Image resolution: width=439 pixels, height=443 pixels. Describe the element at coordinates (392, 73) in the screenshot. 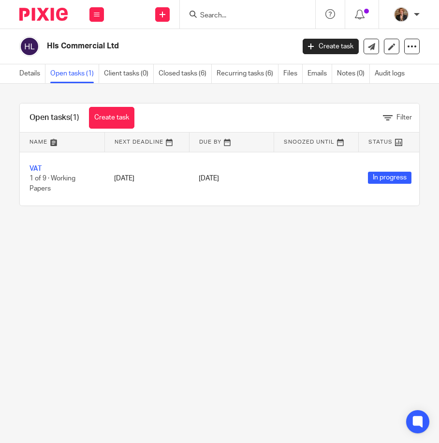

I see `a: Audit logs` at that location.